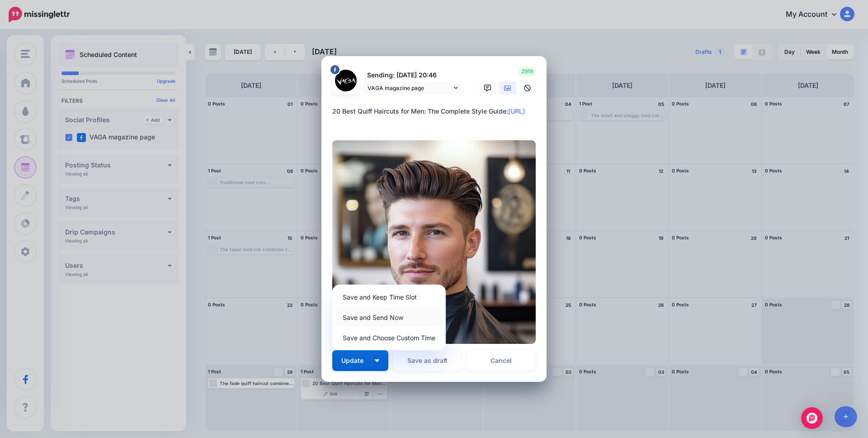 This screenshot has width=868, height=438. What do you see at coordinates (361, 361) in the screenshot?
I see `button: Update` at bounding box center [361, 361].